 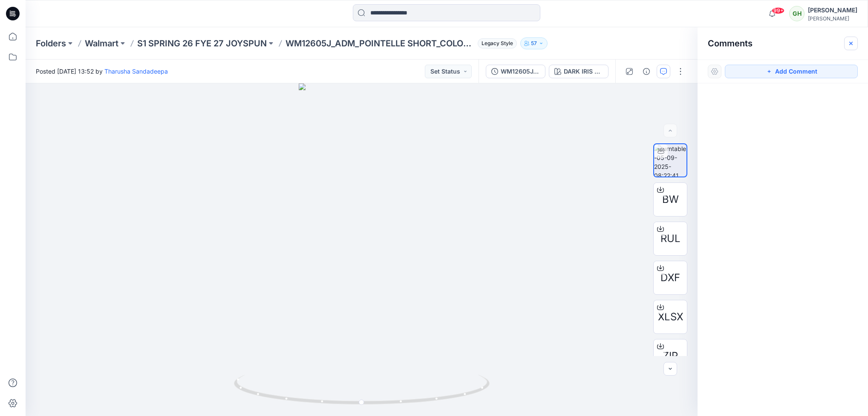 I want to click on button: 57, so click(x=534, y=44).